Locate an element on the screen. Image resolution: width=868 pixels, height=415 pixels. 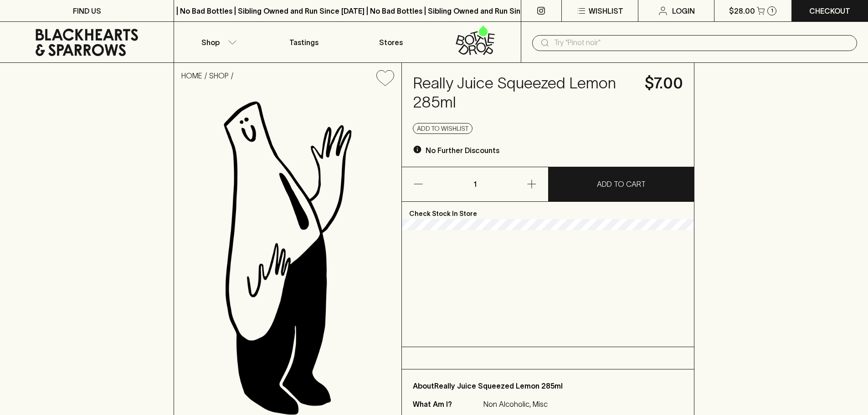
p: Stores is located at coordinates (391, 42).